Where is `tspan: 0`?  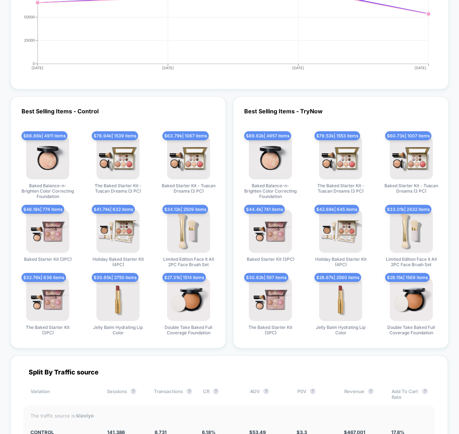 tspan: 0 is located at coordinates (34, 63).